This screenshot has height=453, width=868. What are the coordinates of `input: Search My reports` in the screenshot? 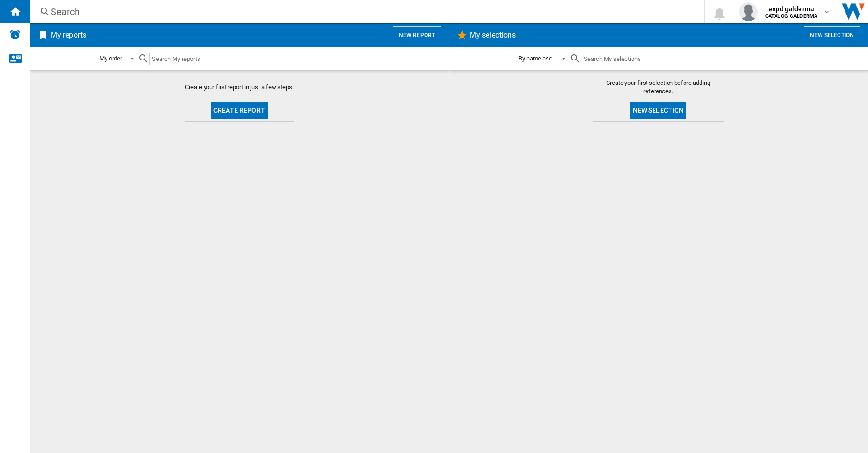 It's located at (264, 59).